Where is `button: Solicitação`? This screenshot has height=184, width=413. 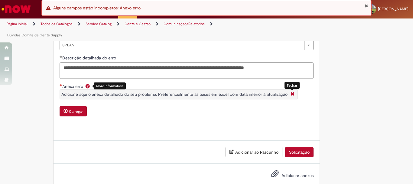
button: Solicitação is located at coordinates (299, 152).